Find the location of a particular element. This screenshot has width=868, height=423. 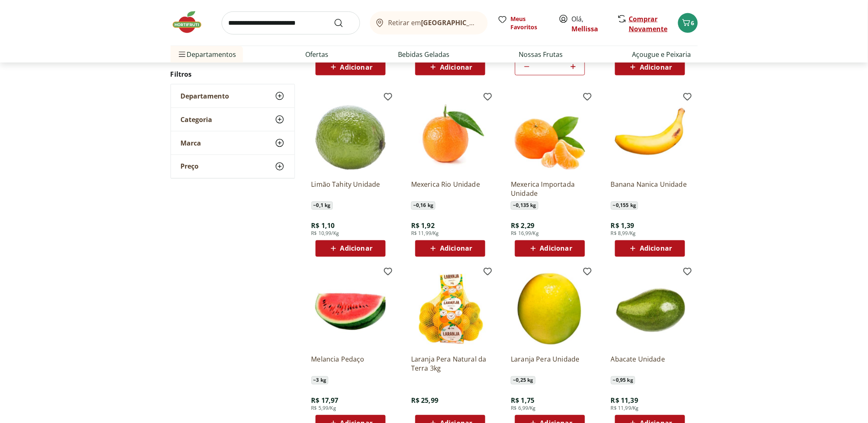

button: Carrinho is located at coordinates (688, 23).